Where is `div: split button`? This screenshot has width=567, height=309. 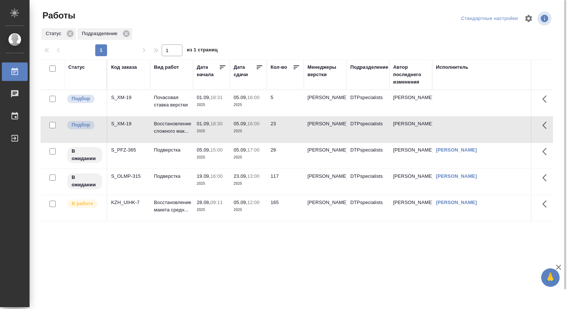
div: split button is located at coordinates (490, 18).